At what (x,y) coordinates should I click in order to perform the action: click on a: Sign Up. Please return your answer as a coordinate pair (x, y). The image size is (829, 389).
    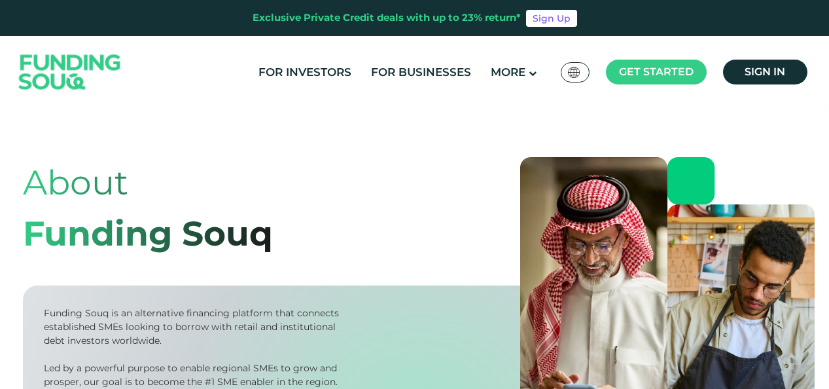
    Looking at the image, I should click on (552, 18).